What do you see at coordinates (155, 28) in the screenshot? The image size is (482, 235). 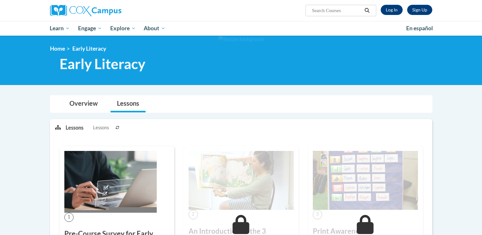 I see `span: About` at bounding box center [155, 28].